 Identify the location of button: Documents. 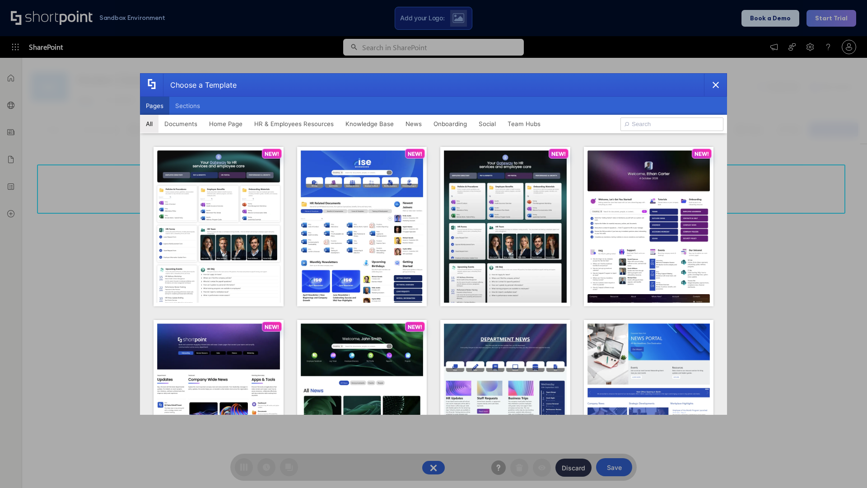
(181, 124).